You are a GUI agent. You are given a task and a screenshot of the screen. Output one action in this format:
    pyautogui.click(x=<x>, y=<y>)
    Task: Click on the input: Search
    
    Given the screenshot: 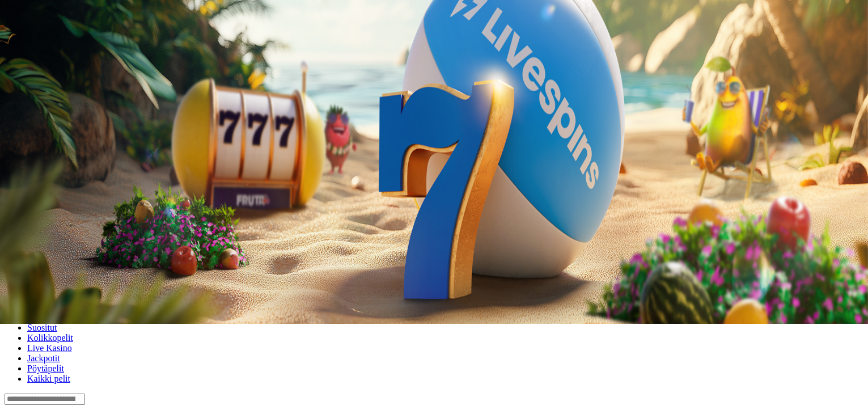 What is the action you would take?
    pyautogui.click(x=45, y=399)
    